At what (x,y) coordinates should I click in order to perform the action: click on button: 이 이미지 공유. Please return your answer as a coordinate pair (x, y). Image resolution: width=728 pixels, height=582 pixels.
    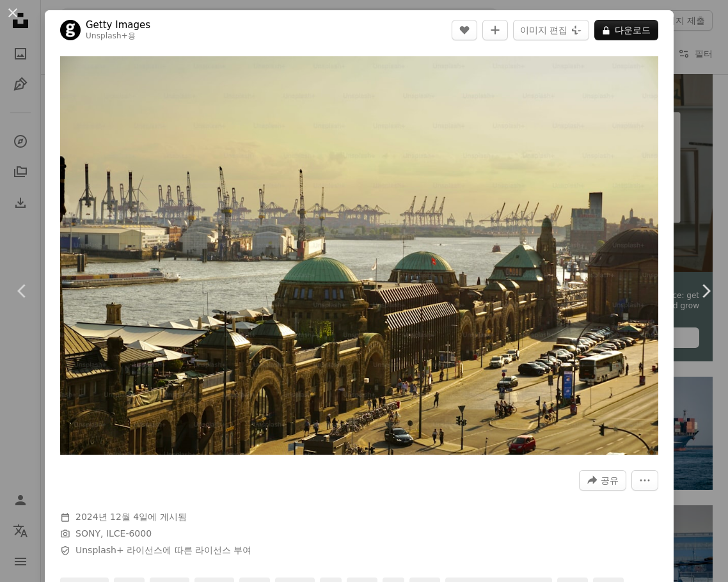
    Looking at the image, I should click on (603, 480).